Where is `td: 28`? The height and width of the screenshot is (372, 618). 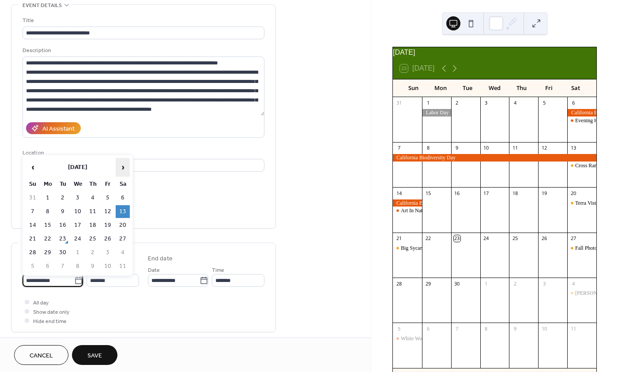
td: 28 is located at coordinates (33, 252).